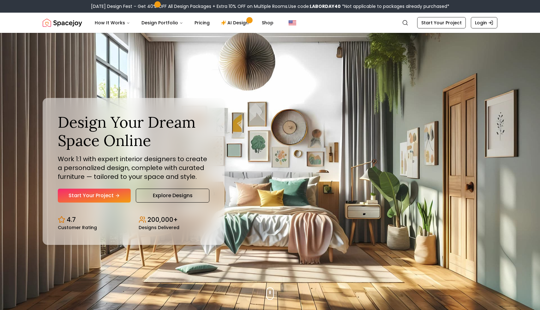 The width and height of the screenshot is (540, 310). Describe the element at coordinates (62, 23) in the screenshot. I see `a: Spacejoy` at that location.